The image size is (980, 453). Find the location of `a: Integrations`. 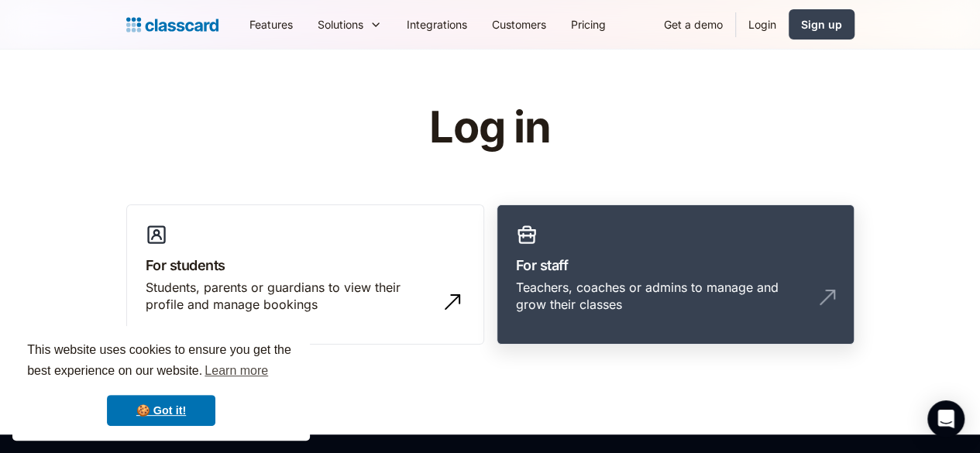

a: Integrations is located at coordinates (437, 24).